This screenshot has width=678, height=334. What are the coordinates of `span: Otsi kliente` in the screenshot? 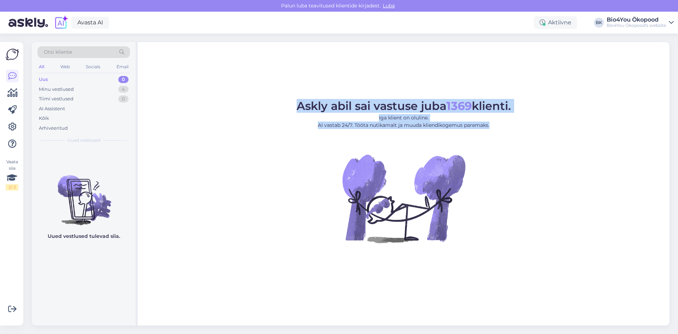 It's located at (58, 52).